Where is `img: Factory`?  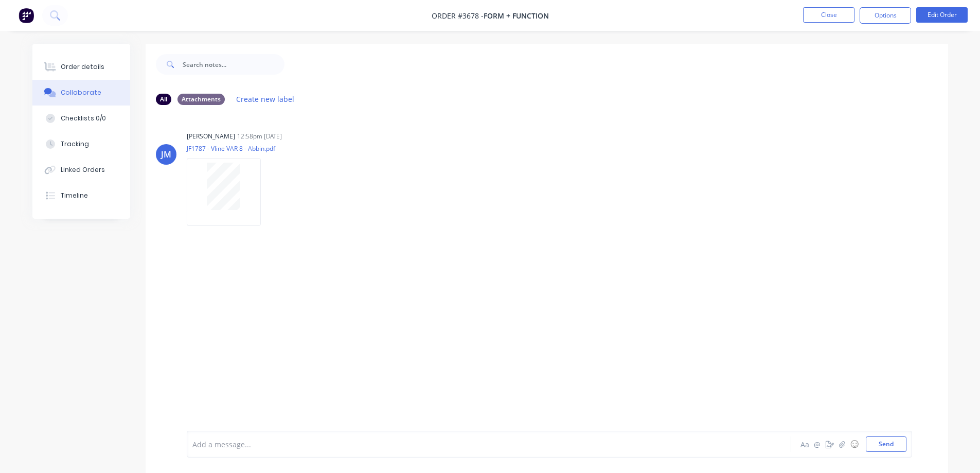
img: Factory is located at coordinates (26, 15).